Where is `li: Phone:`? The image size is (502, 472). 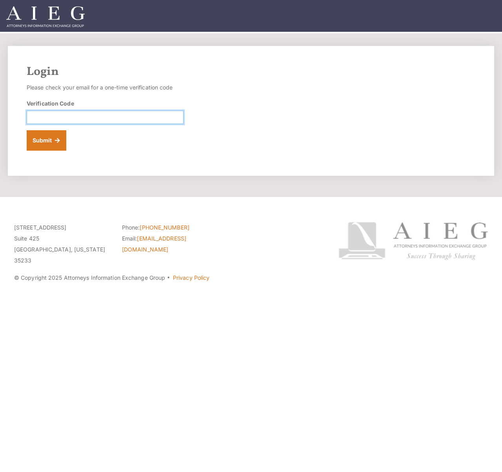 li: Phone: is located at coordinates (170, 228).